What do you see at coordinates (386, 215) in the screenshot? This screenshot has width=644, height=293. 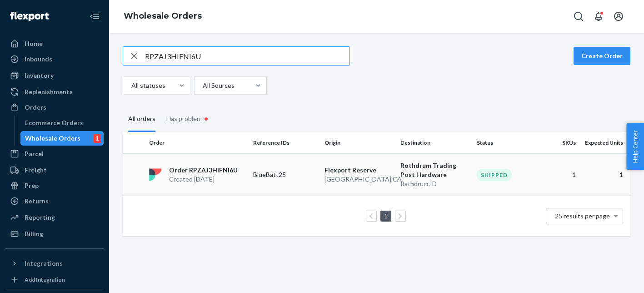 I see `a: Page 1 is your current page` at bounding box center [386, 215].